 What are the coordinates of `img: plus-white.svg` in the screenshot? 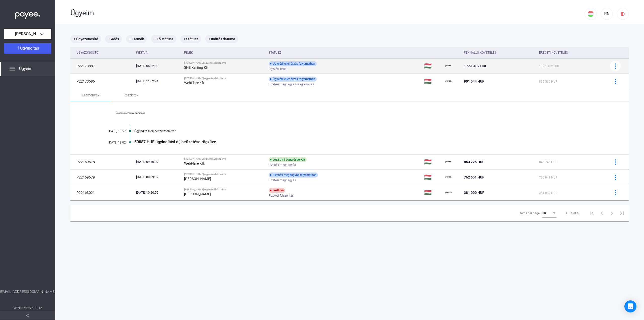 It's located at (18, 48).